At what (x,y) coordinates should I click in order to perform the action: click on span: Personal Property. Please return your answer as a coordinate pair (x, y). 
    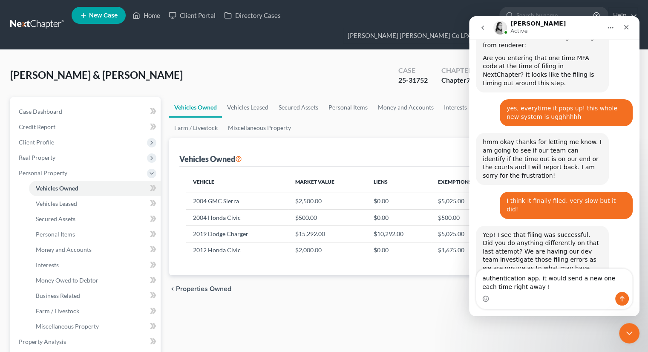
    Looking at the image, I should click on (43, 173).